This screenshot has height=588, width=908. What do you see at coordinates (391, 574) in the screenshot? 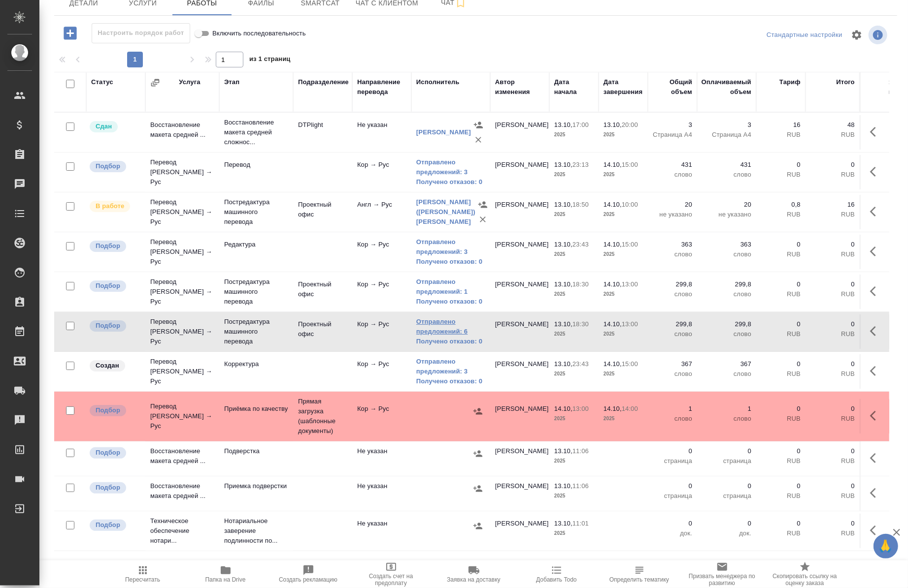
I see `button: Создать счет на предоплату` at bounding box center [391, 574].